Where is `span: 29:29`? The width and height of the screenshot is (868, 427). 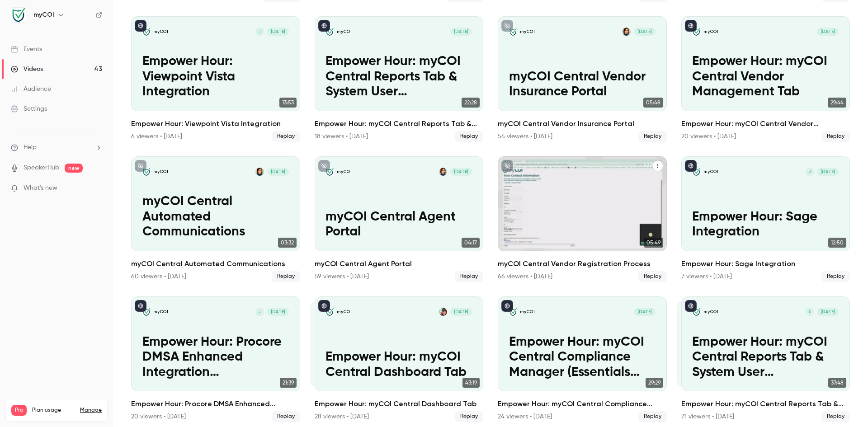
span: 29:29 is located at coordinates (654, 383).